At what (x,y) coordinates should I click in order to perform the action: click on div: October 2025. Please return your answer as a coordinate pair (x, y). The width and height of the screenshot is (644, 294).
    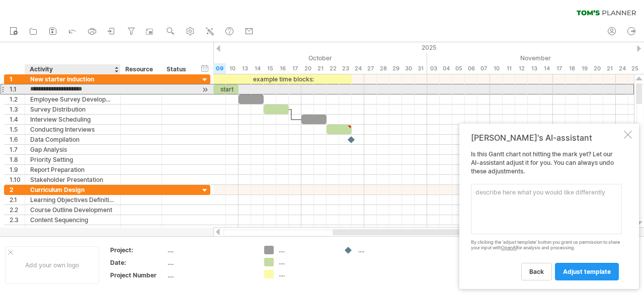
    Looking at the image, I should click on (282, 58).